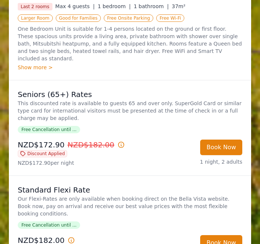 The image size is (260, 244). What do you see at coordinates (130, 190) in the screenshot?
I see `p: Standard Flexi Rate` at bounding box center [130, 190].